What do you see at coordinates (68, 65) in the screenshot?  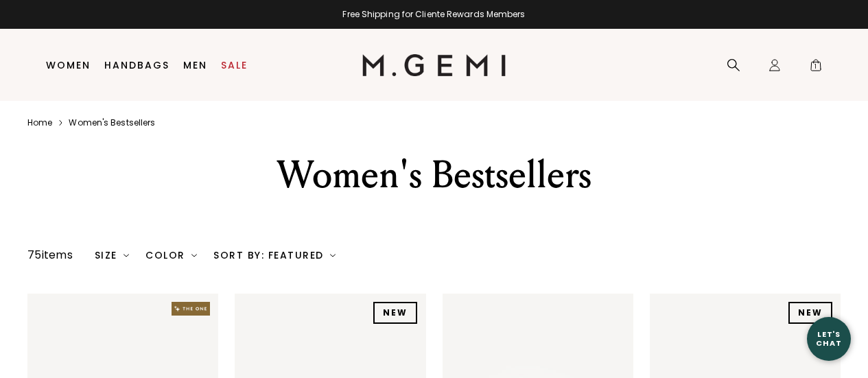 I see `a: Women` at bounding box center [68, 65].